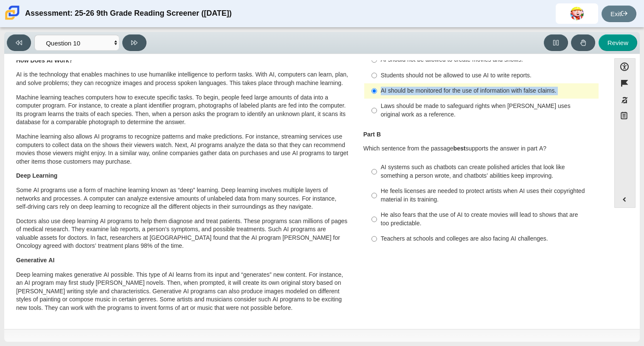  What do you see at coordinates (488, 172) in the screenshot?
I see `div: AI systems such as chatbots can create polished articles that look like something a person wrote,...` at bounding box center [488, 172].